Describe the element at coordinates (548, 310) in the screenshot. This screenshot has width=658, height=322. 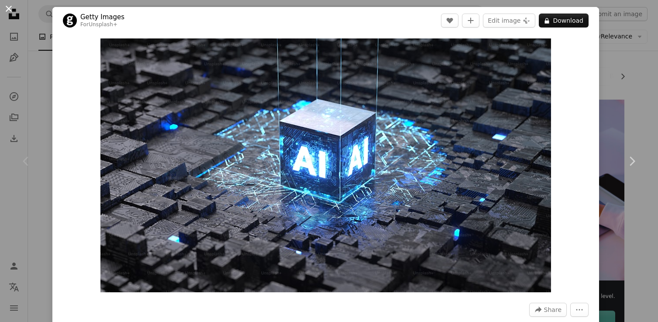
I see `button: Share this image` at that location.